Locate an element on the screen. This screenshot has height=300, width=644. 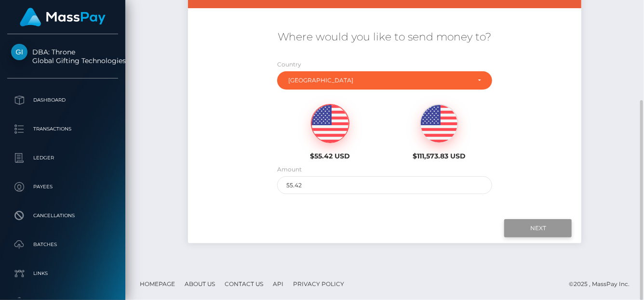
a: Contact Us is located at coordinates (244, 284).